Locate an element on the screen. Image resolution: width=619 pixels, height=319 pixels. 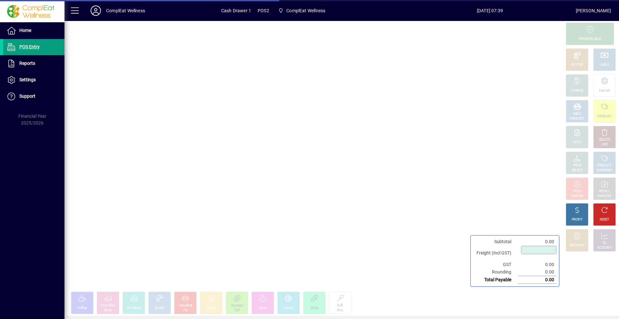
div: Muffin is located at coordinates (211, 308).